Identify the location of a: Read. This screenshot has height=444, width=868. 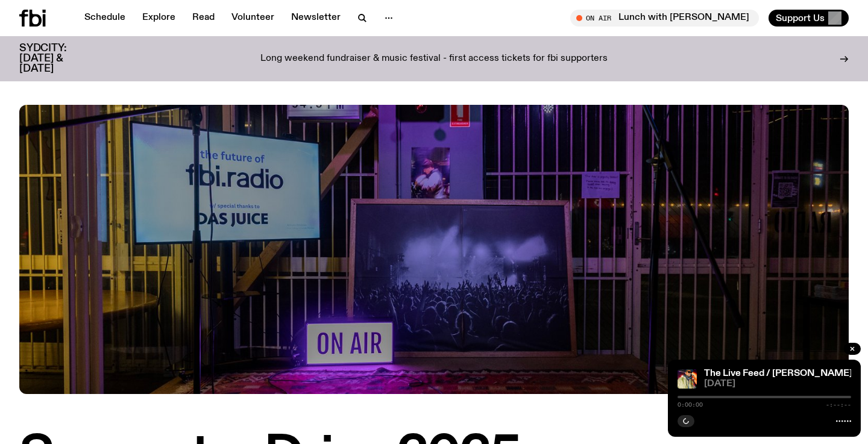
(203, 18).